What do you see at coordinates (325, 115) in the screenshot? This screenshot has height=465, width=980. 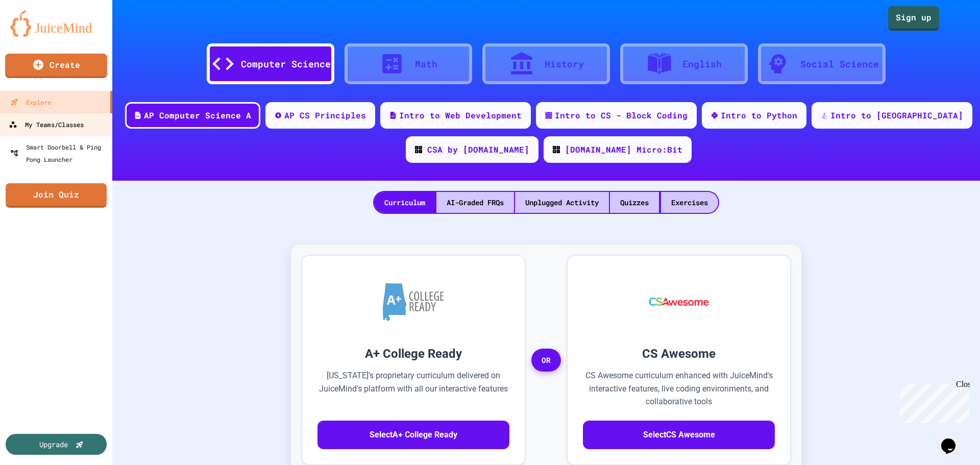 I see `div: AP CS Principles` at bounding box center [325, 115].